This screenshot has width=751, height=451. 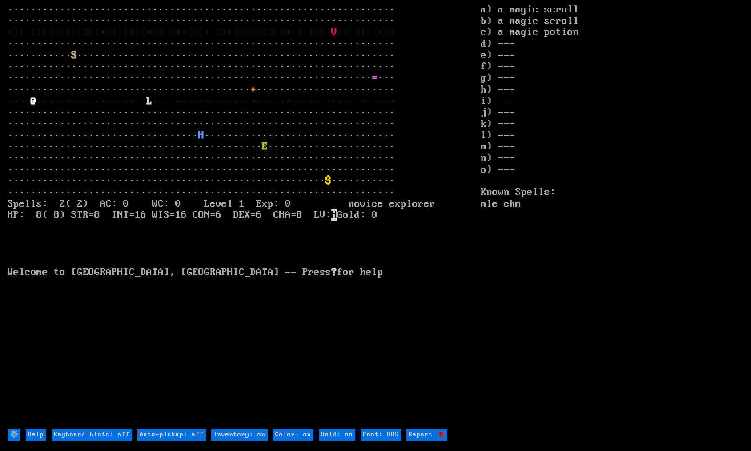 What do you see at coordinates (293, 435) in the screenshot?
I see `input: Color: on` at bounding box center [293, 435].